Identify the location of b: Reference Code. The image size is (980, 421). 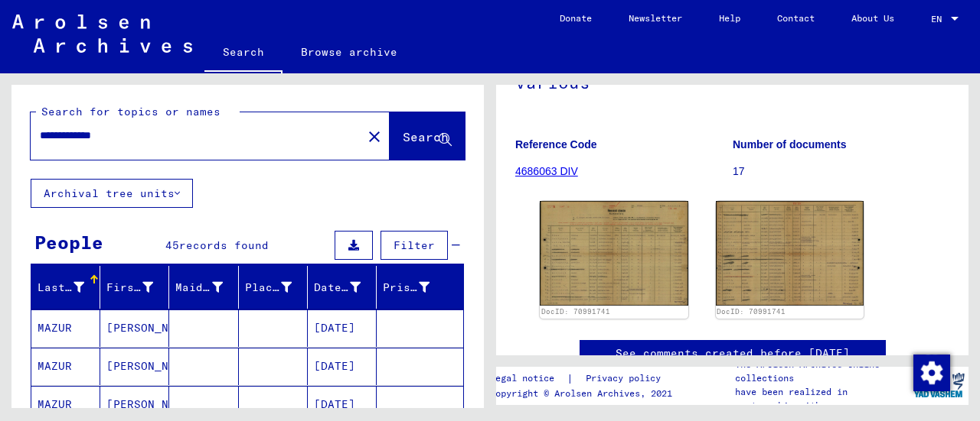
(556, 145).